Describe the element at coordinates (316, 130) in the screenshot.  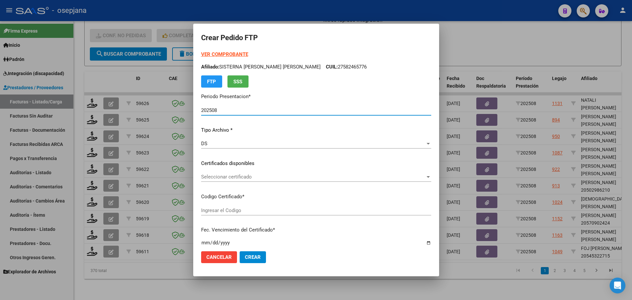
I see `p: Tipo Archivo *` at that location.